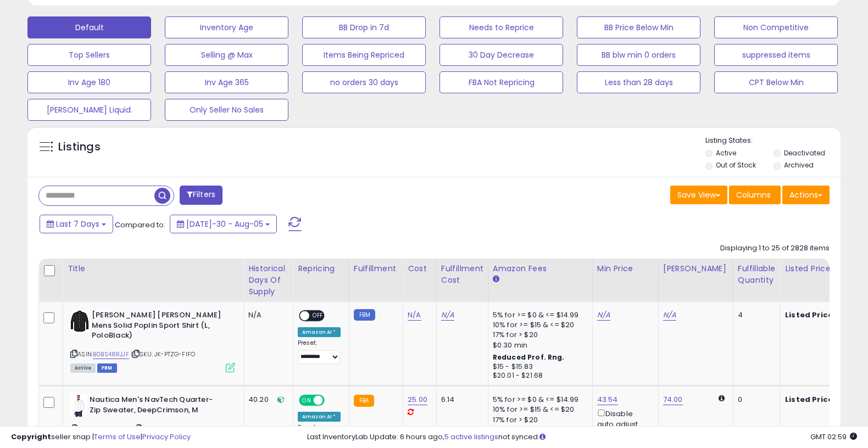  What do you see at coordinates (472, 437) in the screenshot?
I see `a: 5 active listings` at bounding box center [472, 437].